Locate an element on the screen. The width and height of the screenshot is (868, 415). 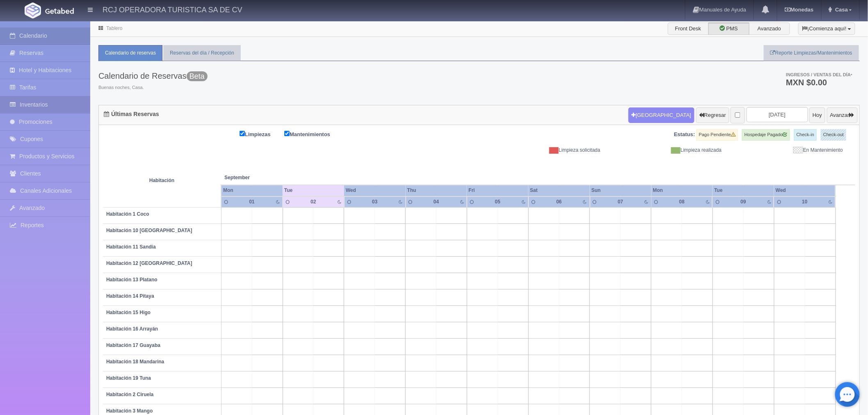
button: Regresar is located at coordinates (713, 115).